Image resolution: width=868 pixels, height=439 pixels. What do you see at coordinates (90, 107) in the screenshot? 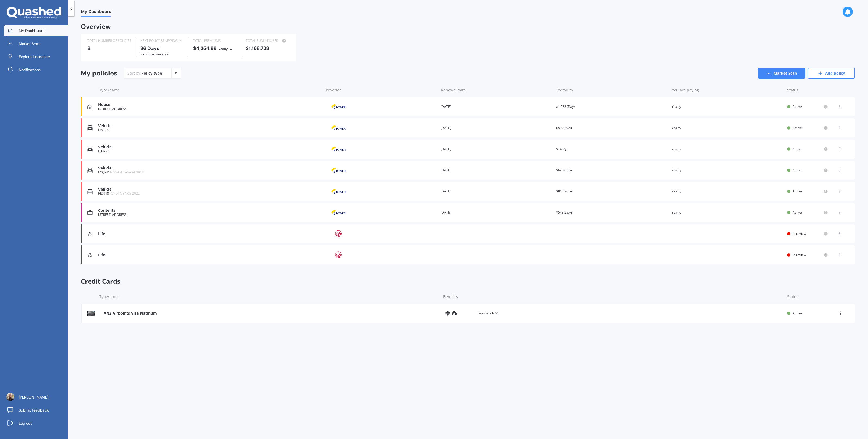
I see `img: House` at bounding box center [90, 107].